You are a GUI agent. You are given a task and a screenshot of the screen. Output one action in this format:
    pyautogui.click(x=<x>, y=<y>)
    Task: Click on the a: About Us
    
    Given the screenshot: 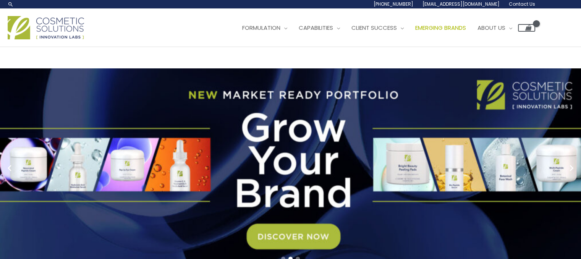 What is the action you would take?
    pyautogui.click(x=494, y=28)
    